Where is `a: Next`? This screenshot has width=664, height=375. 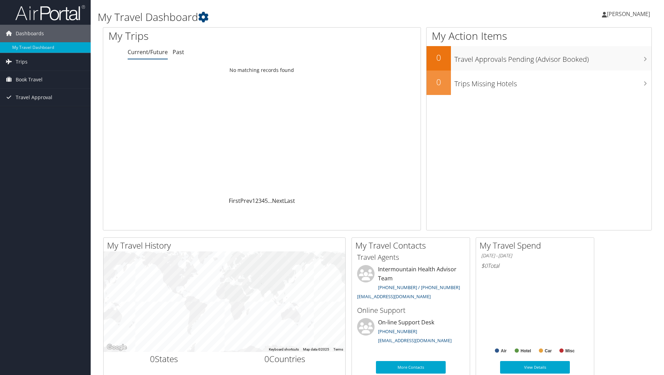 a: Next is located at coordinates (278, 201).